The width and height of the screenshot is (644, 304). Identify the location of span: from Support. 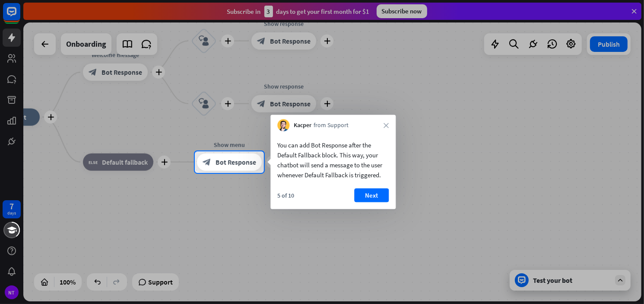
(331, 125).